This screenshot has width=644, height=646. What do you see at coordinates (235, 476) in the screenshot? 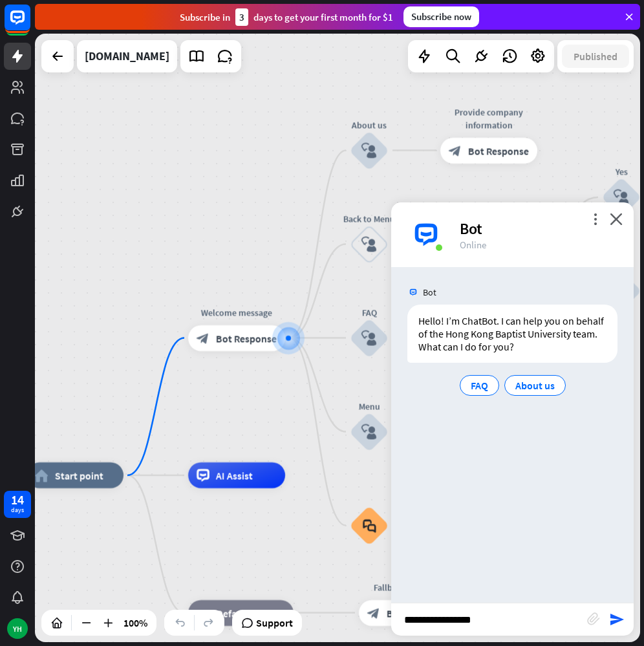
I see `span: AI Assist` at bounding box center [235, 476].